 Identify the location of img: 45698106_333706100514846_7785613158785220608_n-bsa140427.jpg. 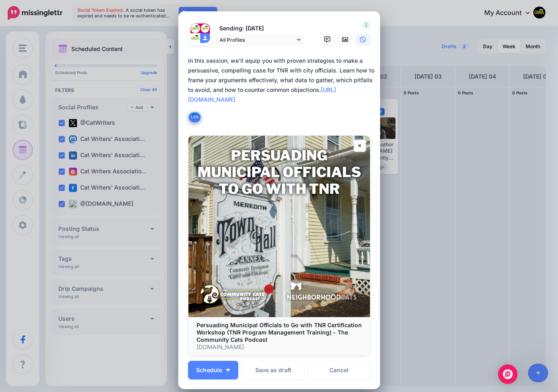
(205, 28).